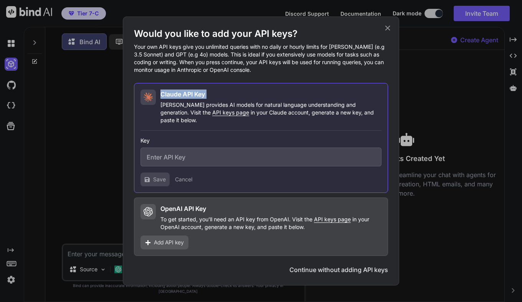 The width and height of the screenshot is (522, 302). I want to click on h1: Would you like to add your API keys?, so click(261, 34).